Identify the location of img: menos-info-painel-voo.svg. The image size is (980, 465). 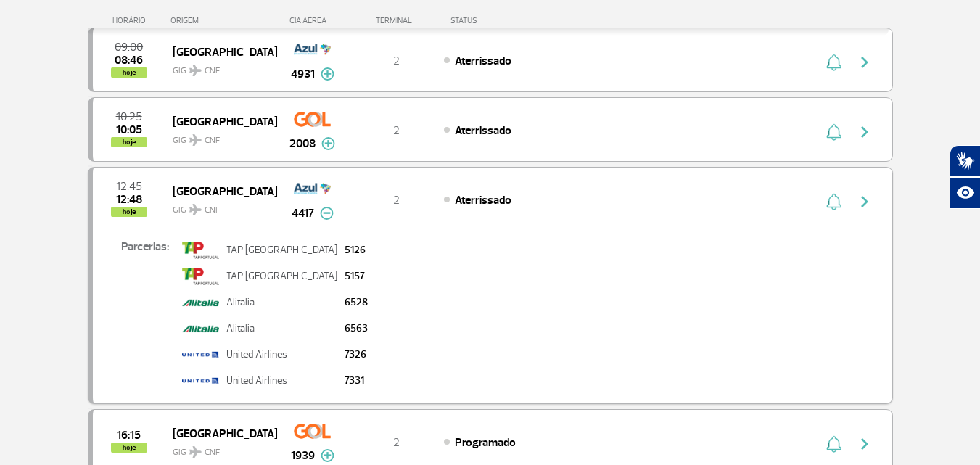
(326, 213).